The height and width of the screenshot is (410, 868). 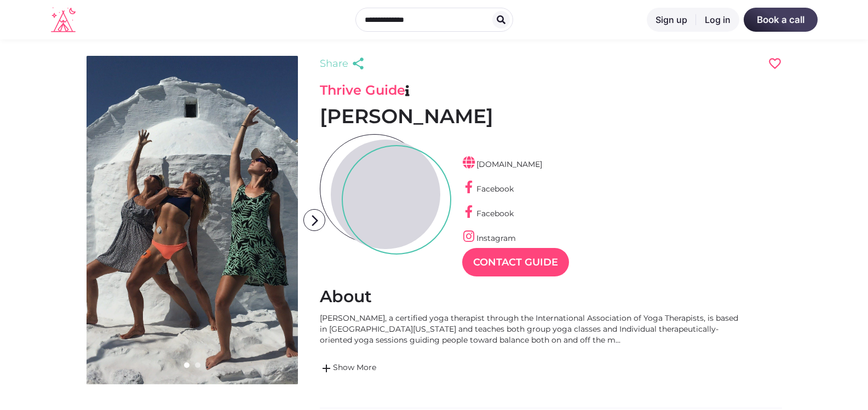 I want to click on a: Book a call, so click(x=780, y=20).